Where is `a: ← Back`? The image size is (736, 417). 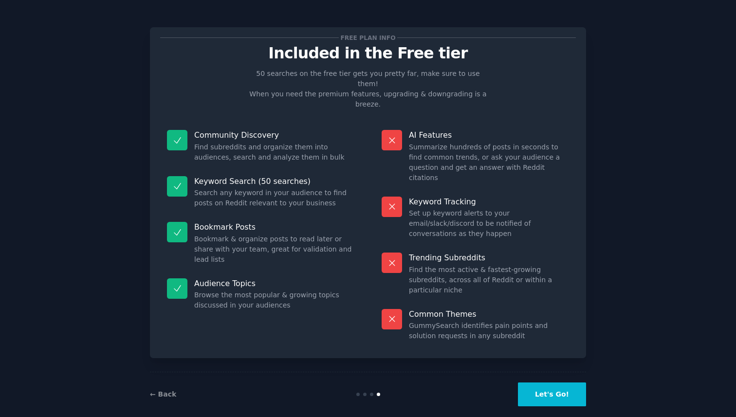
a: ← Back is located at coordinates (163, 394).